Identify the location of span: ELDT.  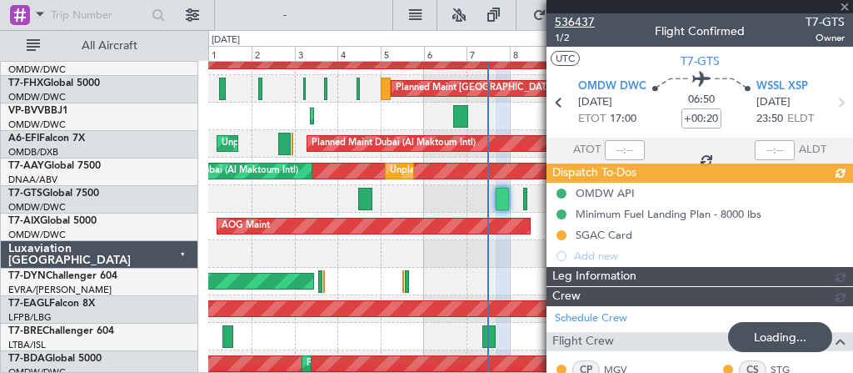
(801, 119).